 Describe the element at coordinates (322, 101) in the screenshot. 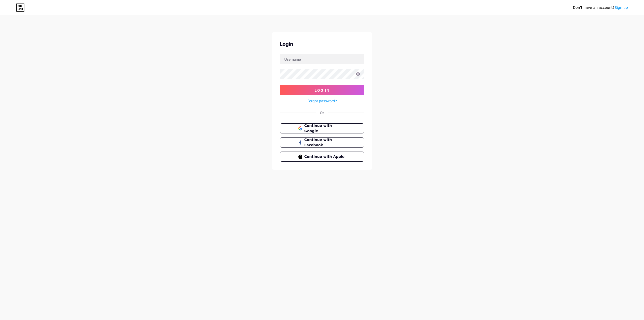

I see `a: Forgot password?` at that location.